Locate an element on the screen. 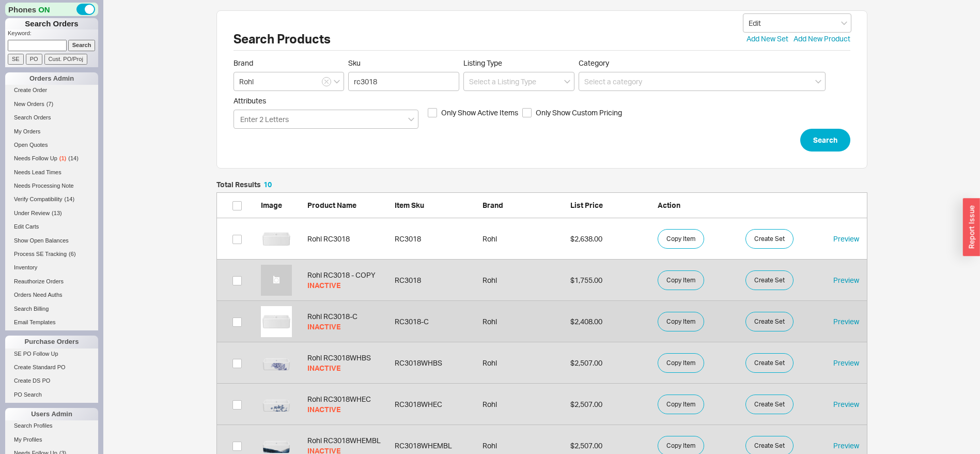 This screenshot has width=980, height=454. a: Under Review(13) is located at coordinates (51, 213).